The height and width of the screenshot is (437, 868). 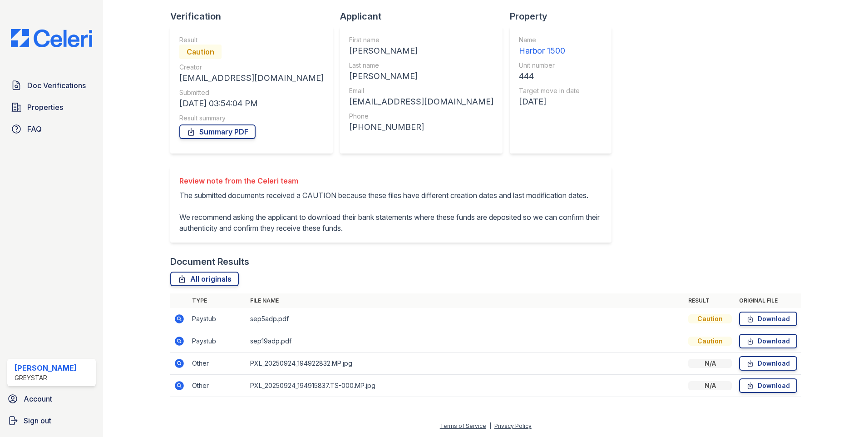 I want to click on div: Email, so click(x=422, y=91).